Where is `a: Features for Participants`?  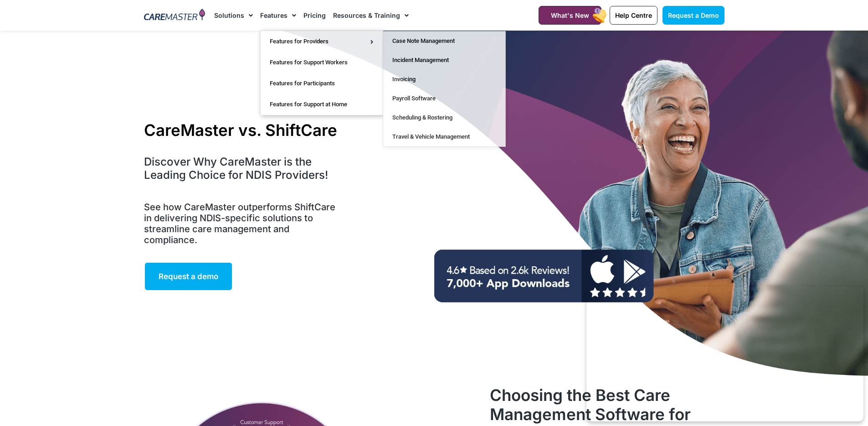 a: Features for Participants is located at coordinates (322, 84).